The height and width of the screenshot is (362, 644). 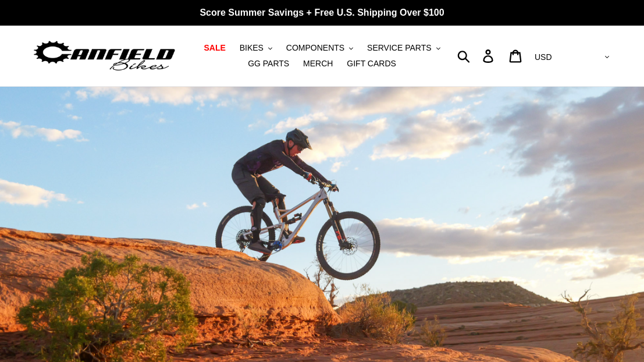 I want to click on img: Canfield Bikes, so click(x=104, y=56).